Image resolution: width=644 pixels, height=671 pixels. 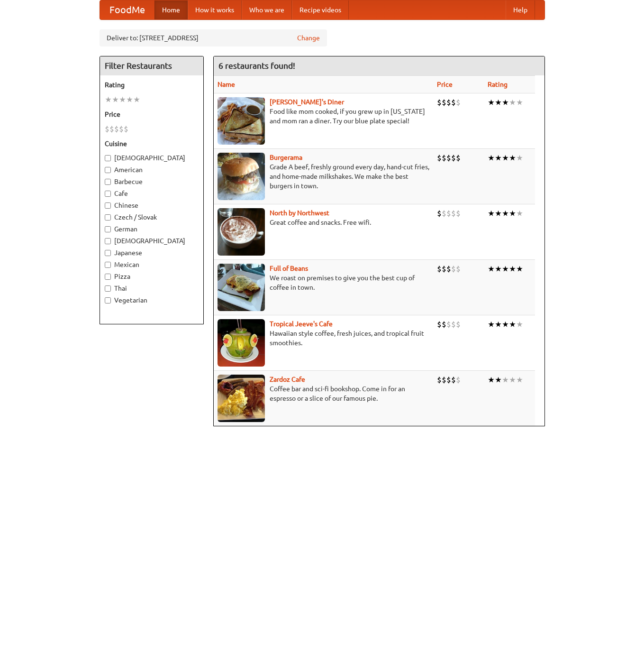 I want to click on input: Vegetarian, so click(x=107, y=300).